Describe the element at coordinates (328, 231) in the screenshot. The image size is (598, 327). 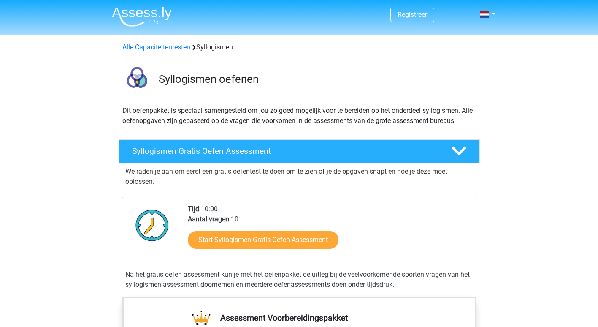
I see `div: 10:00 10` at that location.